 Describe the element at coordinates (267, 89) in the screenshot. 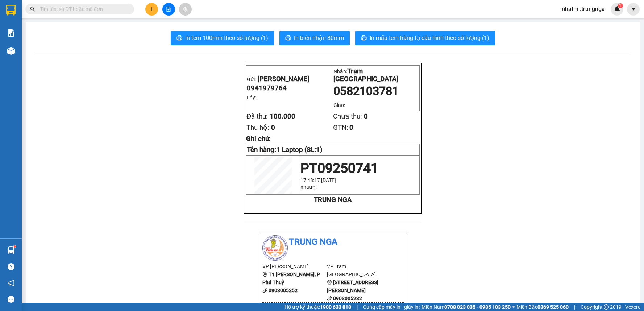

I see `span: 0941979764` at that location.